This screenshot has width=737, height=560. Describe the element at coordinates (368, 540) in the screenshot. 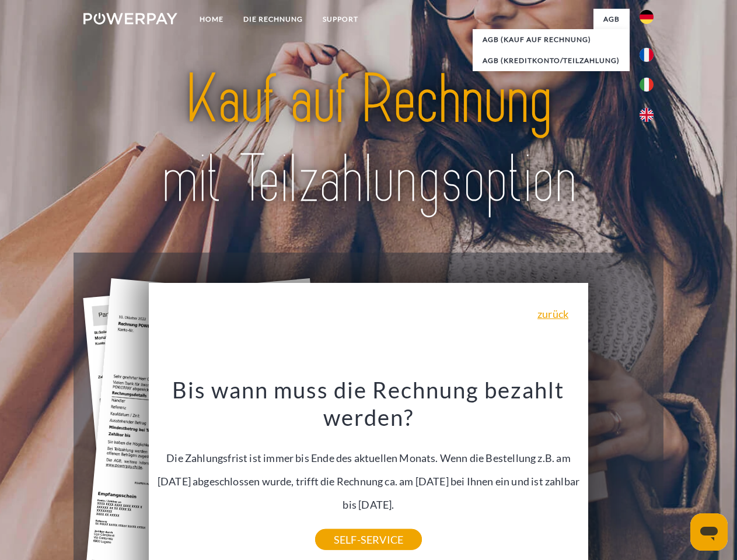

I see `a: SELF-SERVICE` at that location.